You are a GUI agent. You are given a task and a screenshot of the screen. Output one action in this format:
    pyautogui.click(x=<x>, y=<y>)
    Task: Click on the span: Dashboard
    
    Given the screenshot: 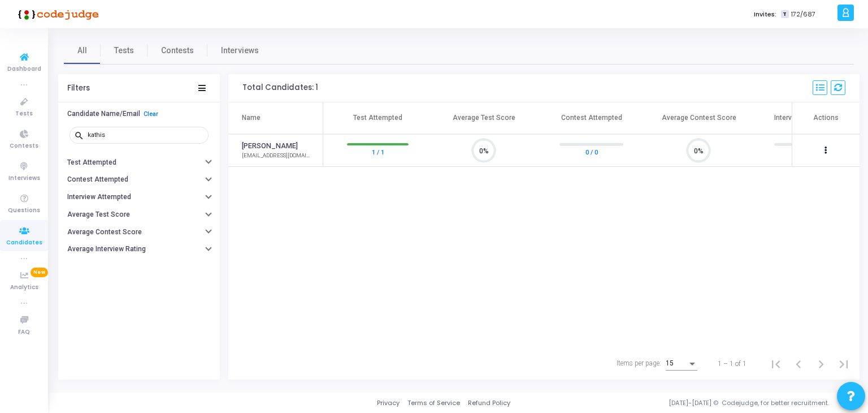 What is the action you would take?
    pyautogui.click(x=24, y=69)
    